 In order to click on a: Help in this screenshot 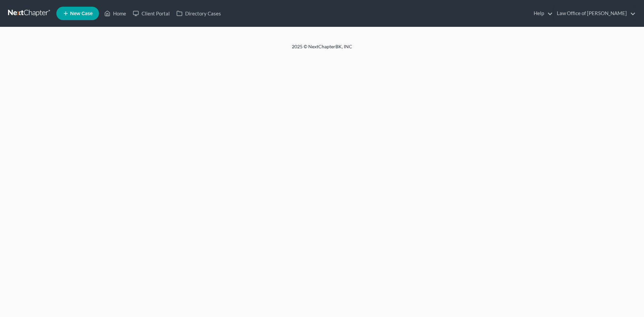, I will do `click(541, 13)`.